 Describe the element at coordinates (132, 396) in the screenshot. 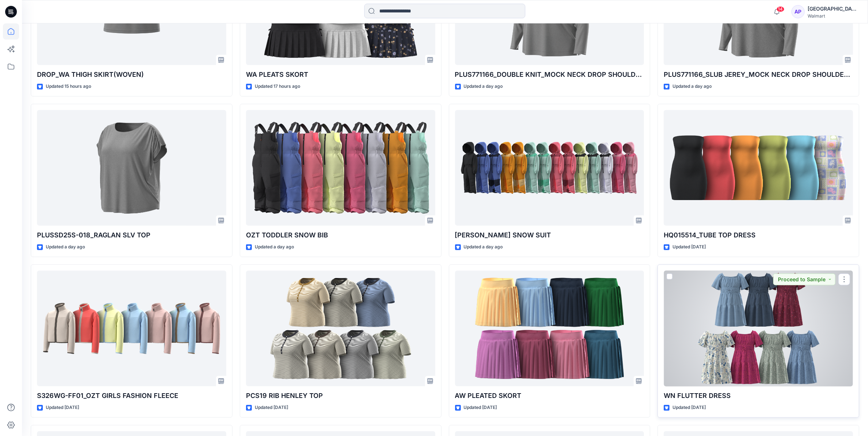

I see `p: S326WG-FF01_OZT GIRLS FASHION FLEECE` at that location.